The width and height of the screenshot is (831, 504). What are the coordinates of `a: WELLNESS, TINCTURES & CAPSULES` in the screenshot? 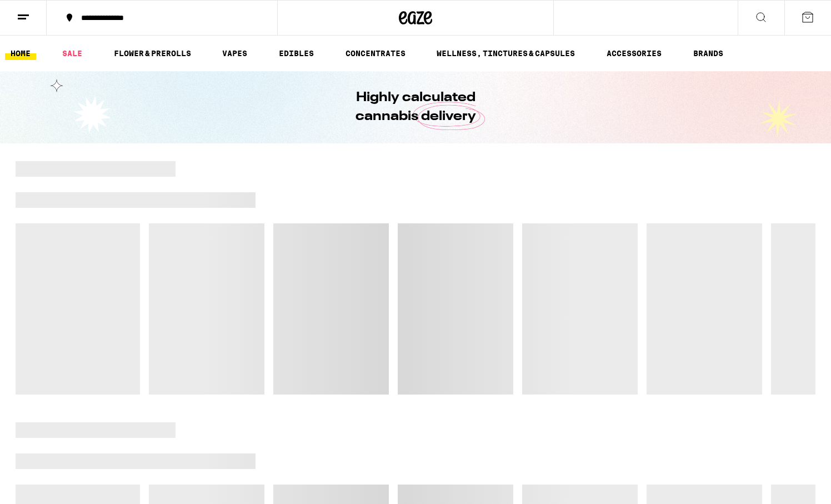 It's located at (506, 53).